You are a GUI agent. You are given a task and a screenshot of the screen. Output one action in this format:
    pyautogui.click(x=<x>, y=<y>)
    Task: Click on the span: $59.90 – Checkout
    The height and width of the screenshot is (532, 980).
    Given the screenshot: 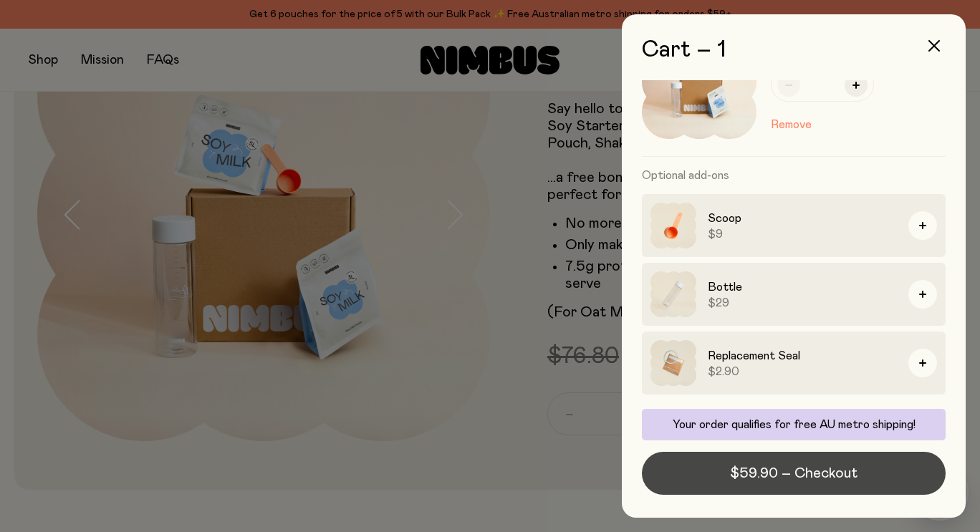 What is the action you would take?
    pyautogui.click(x=794, y=474)
    